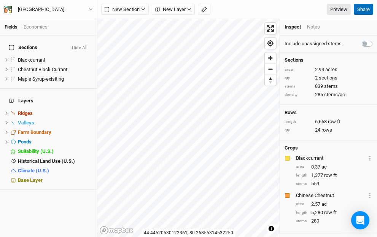  What do you see at coordinates (293, 27) in the screenshot?
I see `div: Inspect` at bounding box center [293, 27].